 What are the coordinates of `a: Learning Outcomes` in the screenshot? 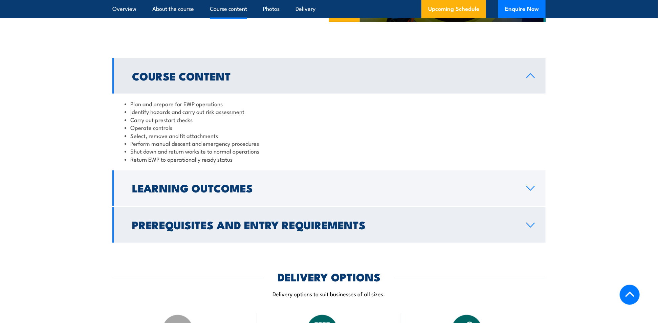 It's located at (329, 188).